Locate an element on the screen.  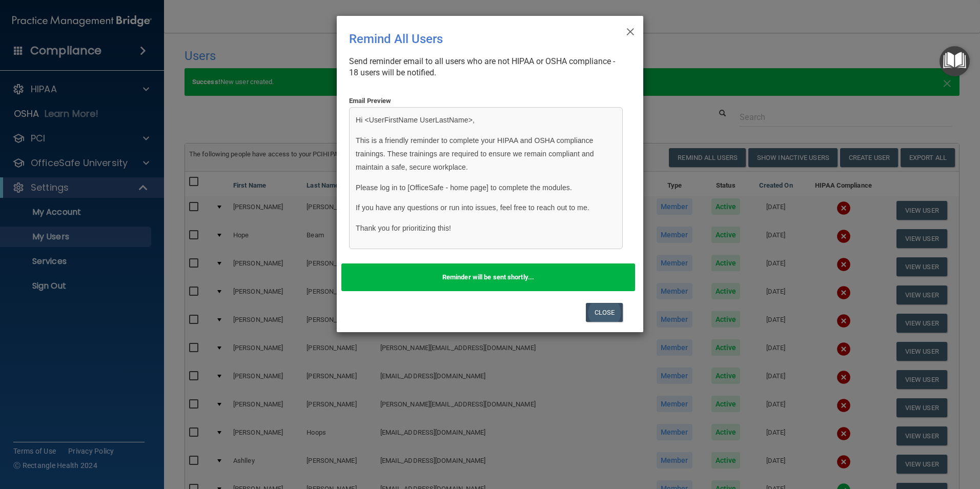
button: Close is located at coordinates (605, 312).